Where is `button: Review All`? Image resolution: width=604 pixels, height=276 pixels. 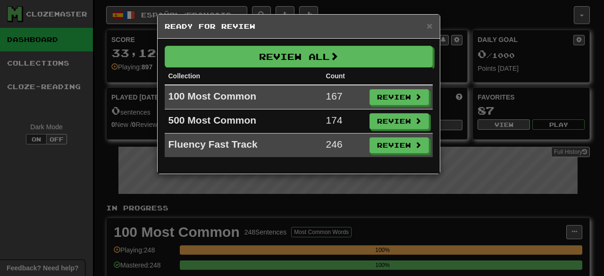 button: Review All is located at coordinates (299, 57).